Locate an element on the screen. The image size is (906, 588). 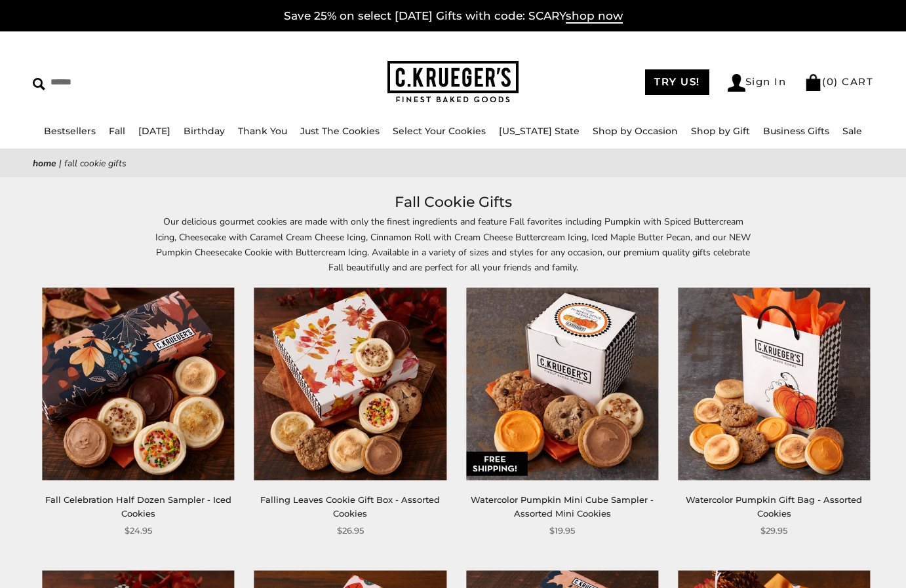
a: Select Your Cookies is located at coordinates (439, 131).